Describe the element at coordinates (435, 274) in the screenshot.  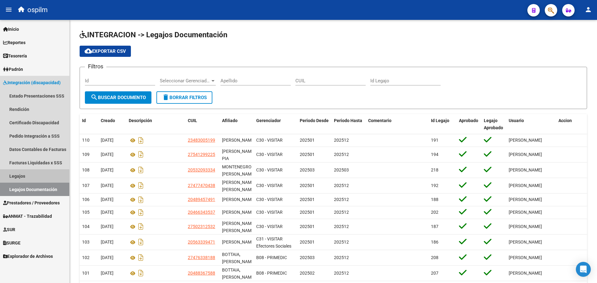
I see `span: 207` at that location.